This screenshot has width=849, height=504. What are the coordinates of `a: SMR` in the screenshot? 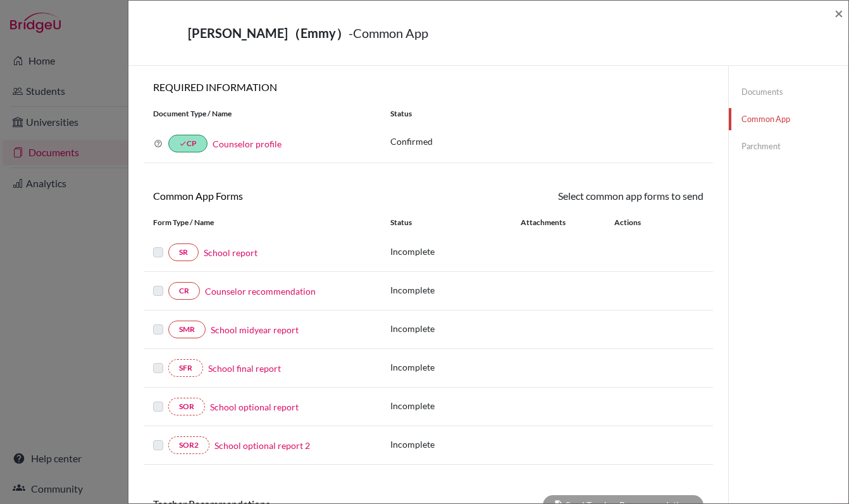 It's located at (186, 330).